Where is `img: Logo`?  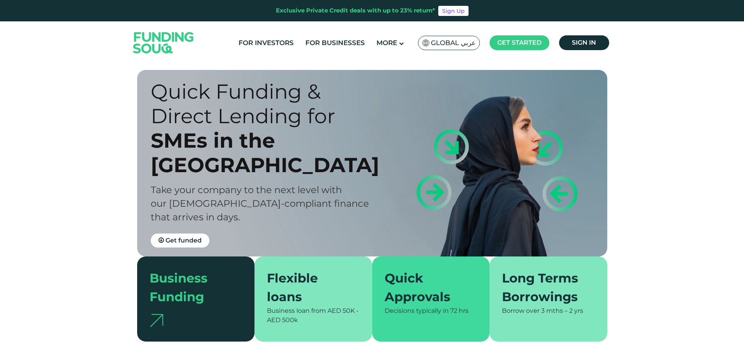 img: Logo is located at coordinates (164, 42).